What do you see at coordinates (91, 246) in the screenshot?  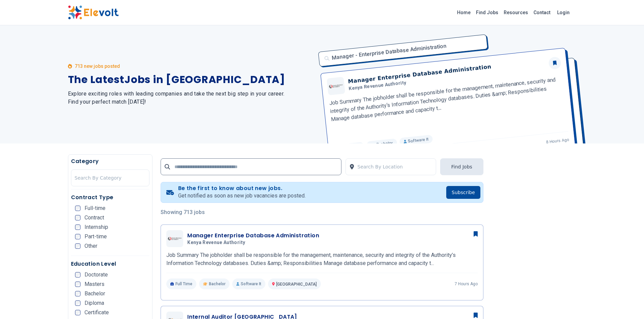 I see `span: Other` at bounding box center [91, 246].